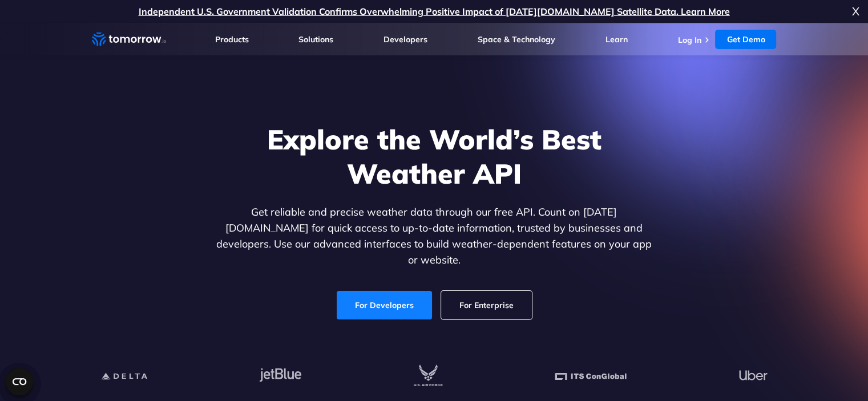  What do you see at coordinates (616, 40) in the screenshot?
I see `a: Learn` at bounding box center [616, 40].